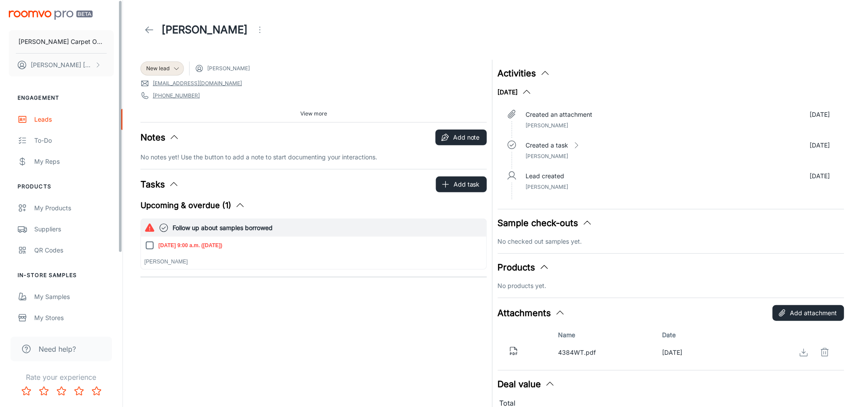  Describe the element at coordinates (61, 377) in the screenshot. I see `p: Rate your experience` at that location.